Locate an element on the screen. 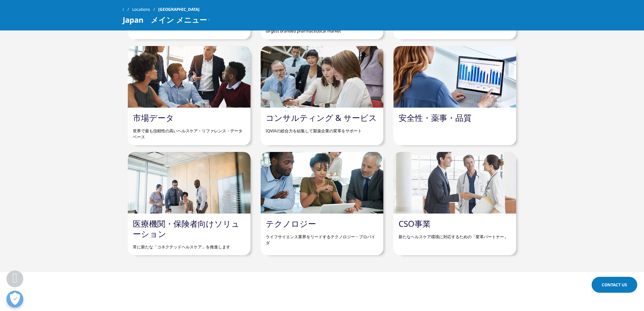 Image resolution: width=644 pixels, height=311 pixels. p: IQVIAの総合力を結集して製薬企業の変革をサポート is located at coordinates (322, 129).